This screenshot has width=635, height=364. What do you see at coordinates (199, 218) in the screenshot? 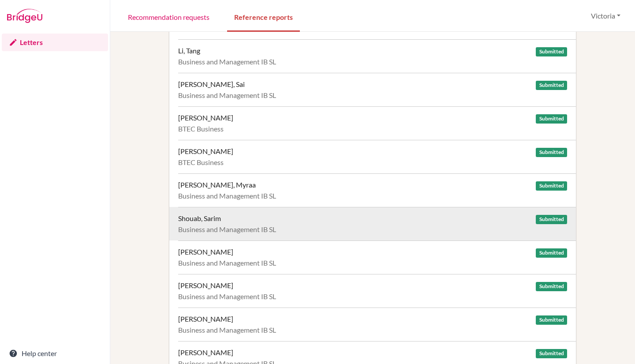
I see `div: Shouab, Sarim` at bounding box center [199, 218].